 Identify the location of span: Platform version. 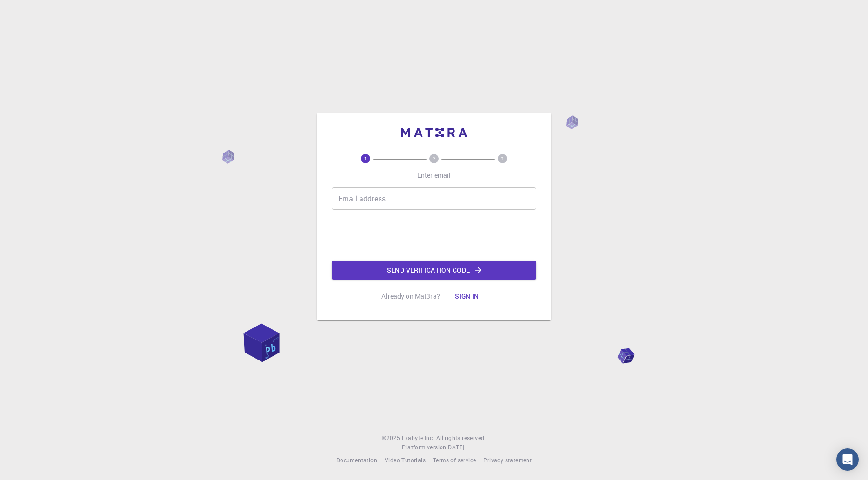
(424, 448).